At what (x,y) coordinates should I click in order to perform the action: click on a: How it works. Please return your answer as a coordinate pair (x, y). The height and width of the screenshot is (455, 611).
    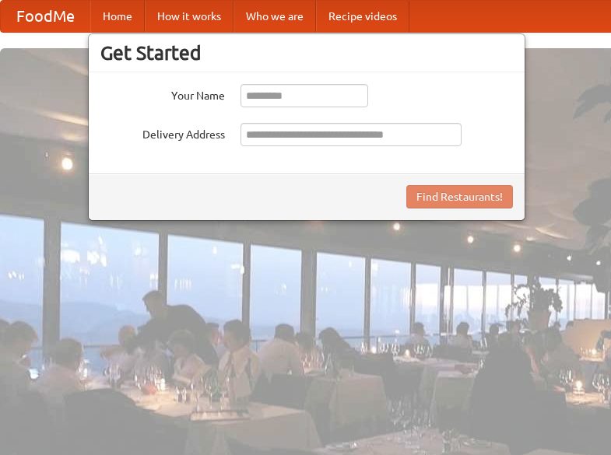
    Looking at the image, I should click on (189, 16).